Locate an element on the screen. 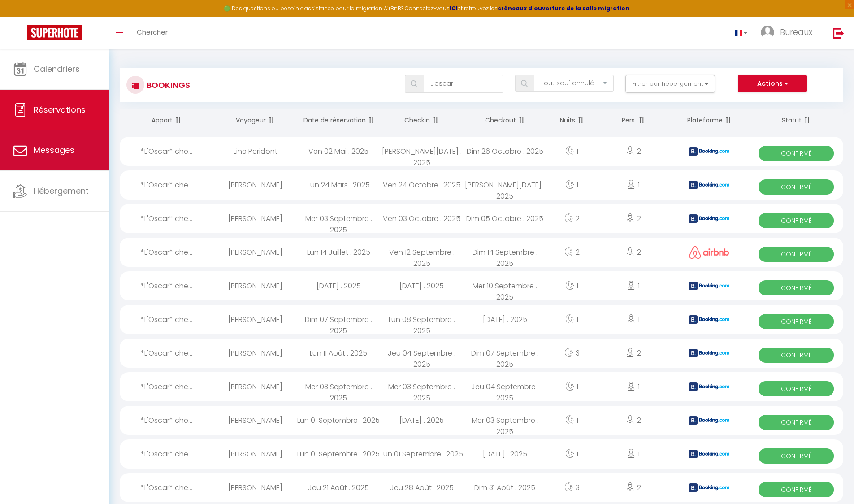  th: Sort by booking date is located at coordinates (338, 120).